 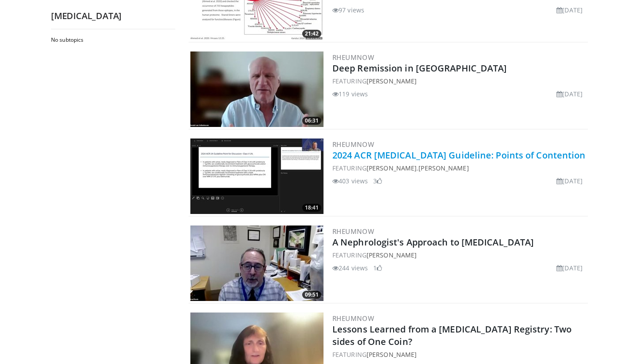 I want to click on li: 97 views, so click(x=348, y=10).